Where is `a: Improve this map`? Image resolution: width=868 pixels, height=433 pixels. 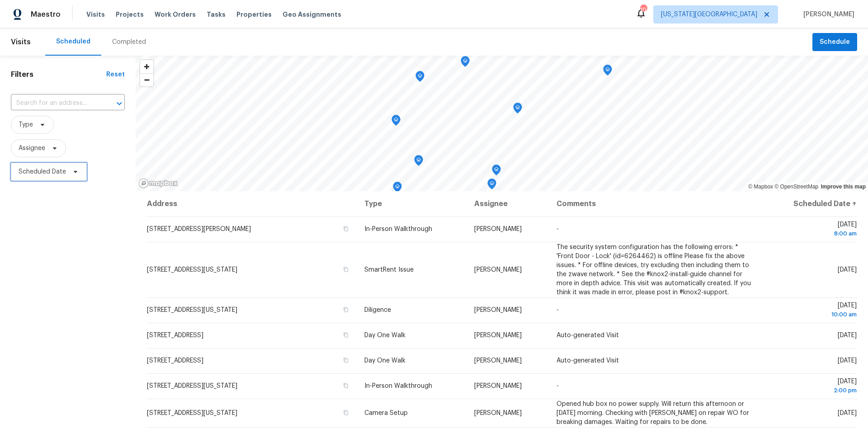
a: Improve this map is located at coordinates (843, 187).